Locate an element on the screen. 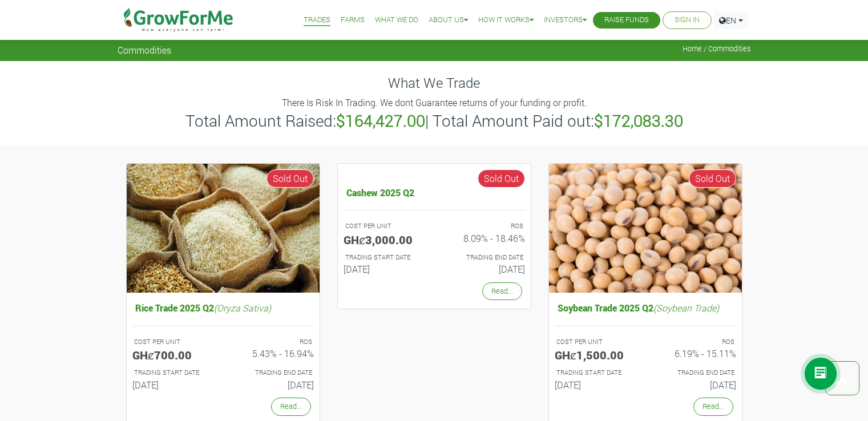  h5: Cashew 2025 Q2 is located at coordinates (434, 192).